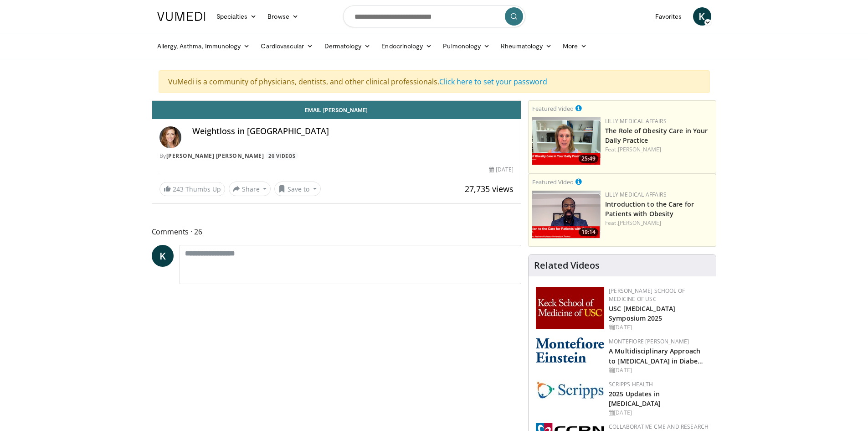 This screenshot has width=868, height=431. What do you see at coordinates (567, 214) in the screenshot?
I see `img: acc2e291-ced4-4dd5-b17b-d06994da28f3.png.150x105_q85_crop-smart_upscale.png` at bounding box center [567, 214].